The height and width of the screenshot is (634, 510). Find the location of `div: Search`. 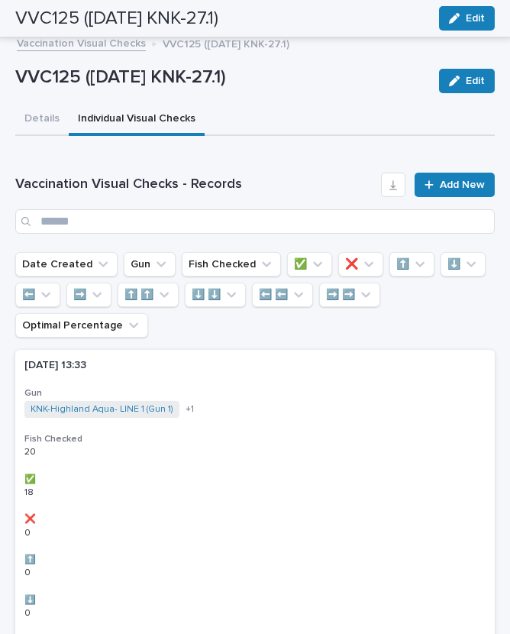

div: Search is located at coordinates (255, 222).